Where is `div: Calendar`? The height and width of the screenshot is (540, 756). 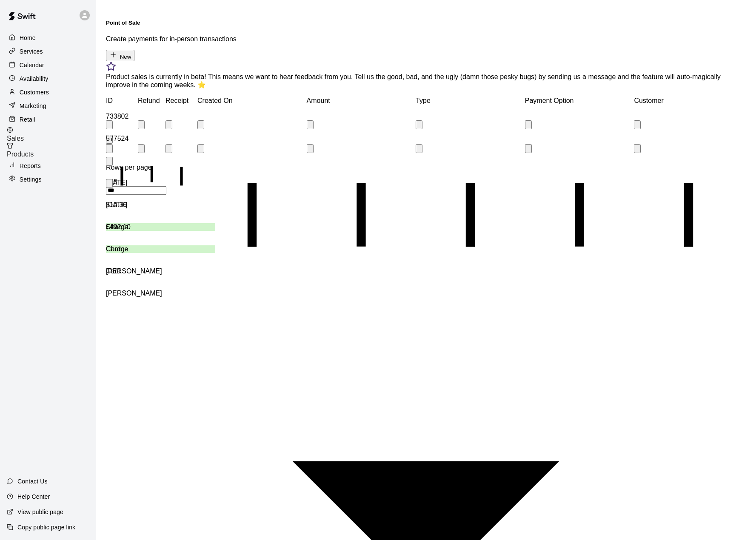 div: Calendar is located at coordinates (47, 65).